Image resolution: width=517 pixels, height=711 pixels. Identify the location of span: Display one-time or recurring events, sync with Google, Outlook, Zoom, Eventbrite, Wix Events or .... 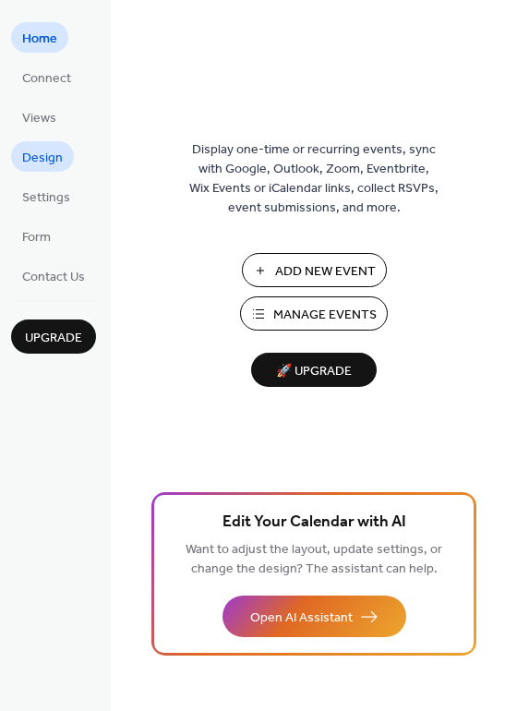
(314, 179).